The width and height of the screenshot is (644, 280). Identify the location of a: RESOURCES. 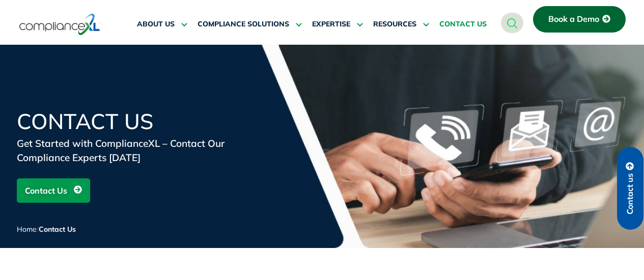
(401, 25).